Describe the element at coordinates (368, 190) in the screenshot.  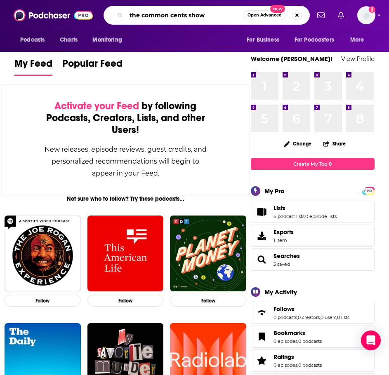
I see `a: PRO` at that location.